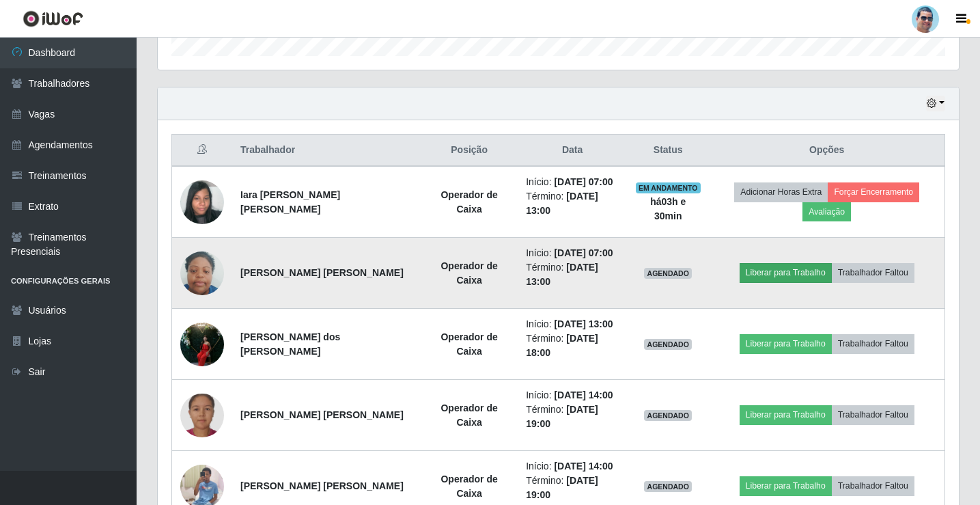 This screenshot has width=980, height=505. Describe the element at coordinates (53, 19) in the screenshot. I see `img: CoreUI Logo` at that location.